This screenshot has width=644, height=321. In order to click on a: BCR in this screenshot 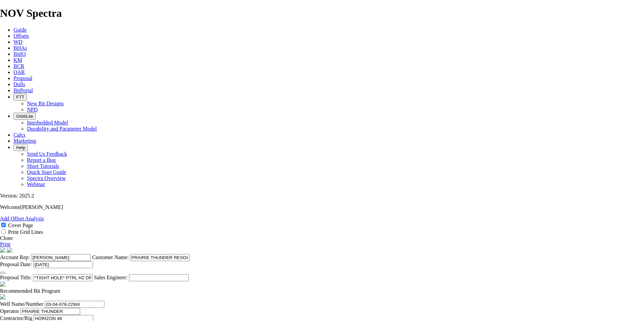, I will do `click(19, 66)`.